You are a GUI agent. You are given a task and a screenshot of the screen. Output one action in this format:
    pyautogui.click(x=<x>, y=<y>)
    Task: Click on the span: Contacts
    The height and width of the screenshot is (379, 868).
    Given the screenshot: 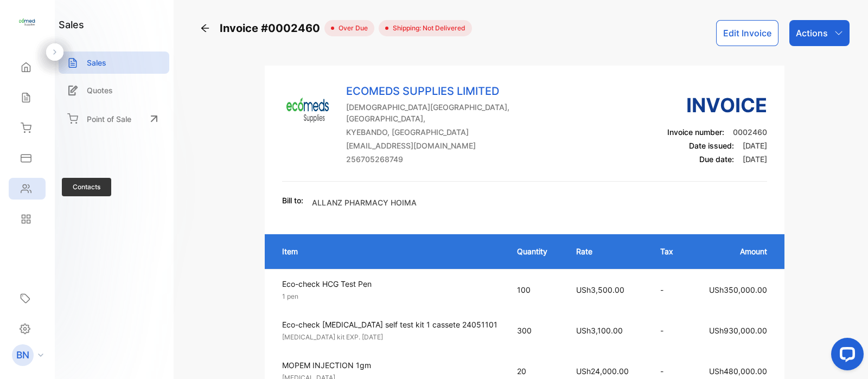 What is the action you would take?
    pyautogui.click(x=86, y=187)
    